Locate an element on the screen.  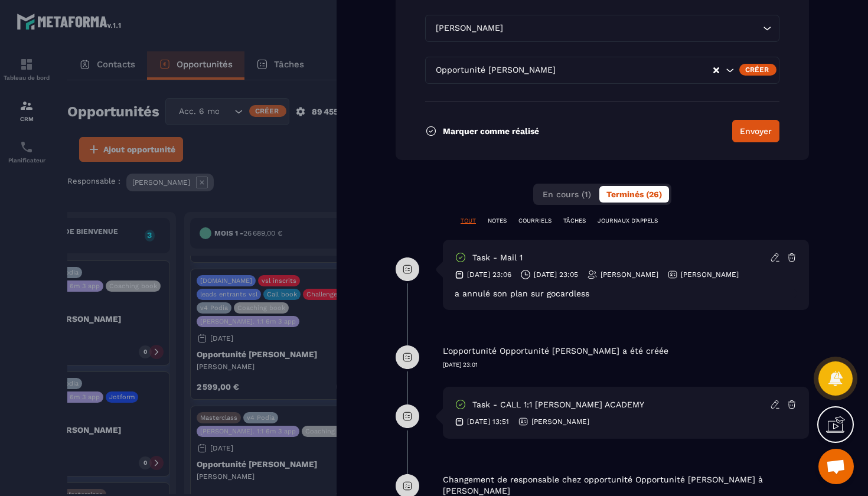
div: Search for option is located at coordinates (602, 70).